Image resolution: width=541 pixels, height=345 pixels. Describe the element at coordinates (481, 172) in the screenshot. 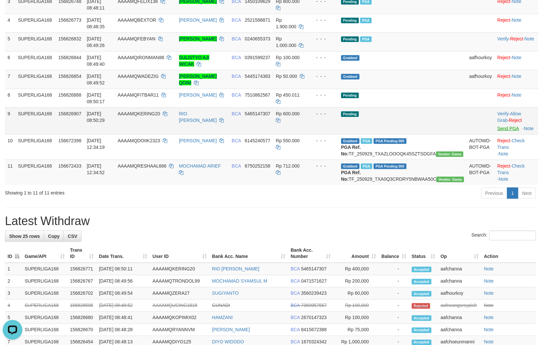

I see `td: AUTOWD-BOT-PGA` at that location.